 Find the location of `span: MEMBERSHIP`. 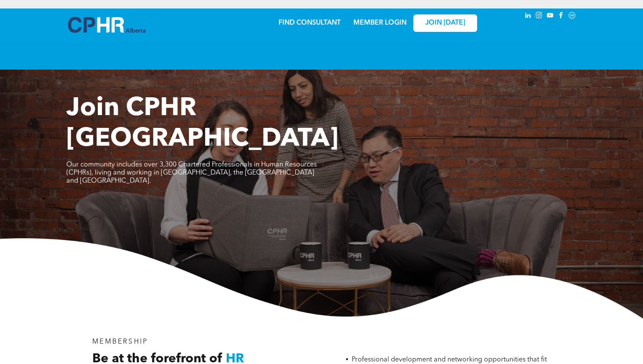

span: MEMBERSHIP is located at coordinates (120, 342).